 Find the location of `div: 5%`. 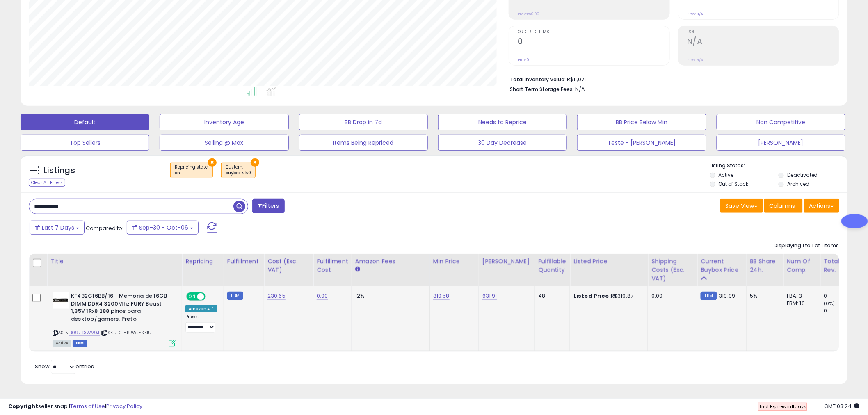

div: 5% is located at coordinates (764, 296).